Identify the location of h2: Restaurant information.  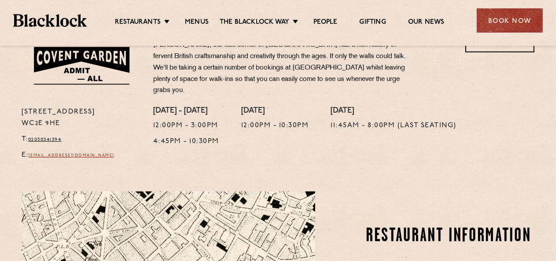
(450, 237).